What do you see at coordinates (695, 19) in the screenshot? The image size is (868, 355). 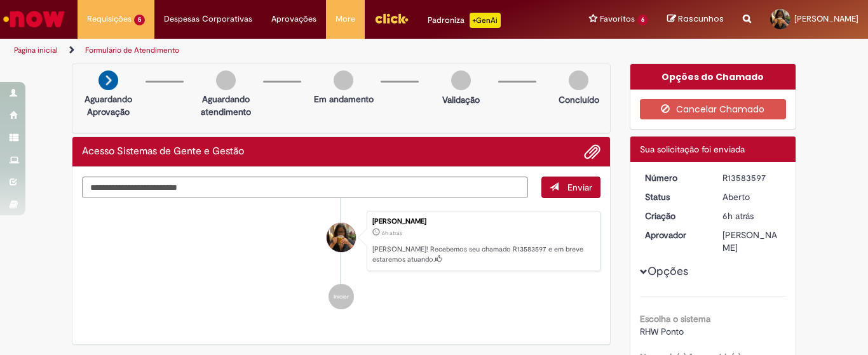 I see `a: Rascunhos` at bounding box center [695, 19].